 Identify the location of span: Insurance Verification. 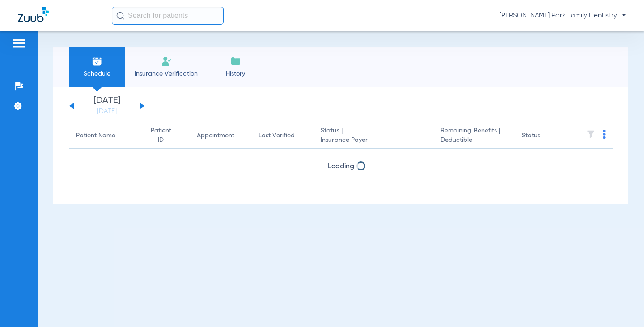
(166, 74).